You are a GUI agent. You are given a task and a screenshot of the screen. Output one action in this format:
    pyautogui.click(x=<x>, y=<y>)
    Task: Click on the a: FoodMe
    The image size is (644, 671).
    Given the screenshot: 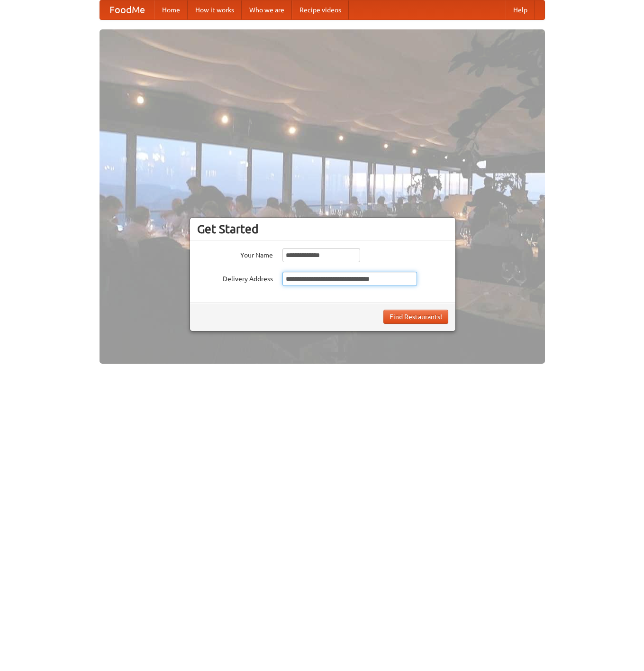 What is the action you would take?
    pyautogui.click(x=127, y=10)
    